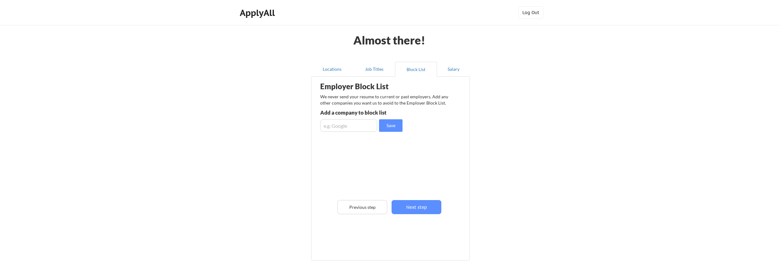 The width and height of the screenshot is (780, 268). What do you see at coordinates (416, 69) in the screenshot?
I see `button: Block List` at bounding box center [416, 69].